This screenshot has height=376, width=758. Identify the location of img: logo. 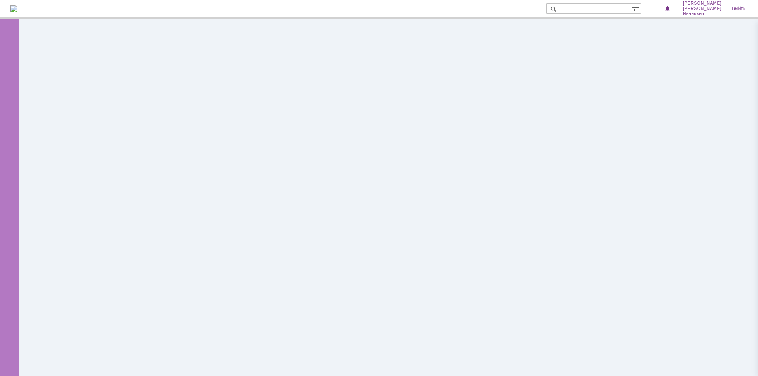
(14, 9).